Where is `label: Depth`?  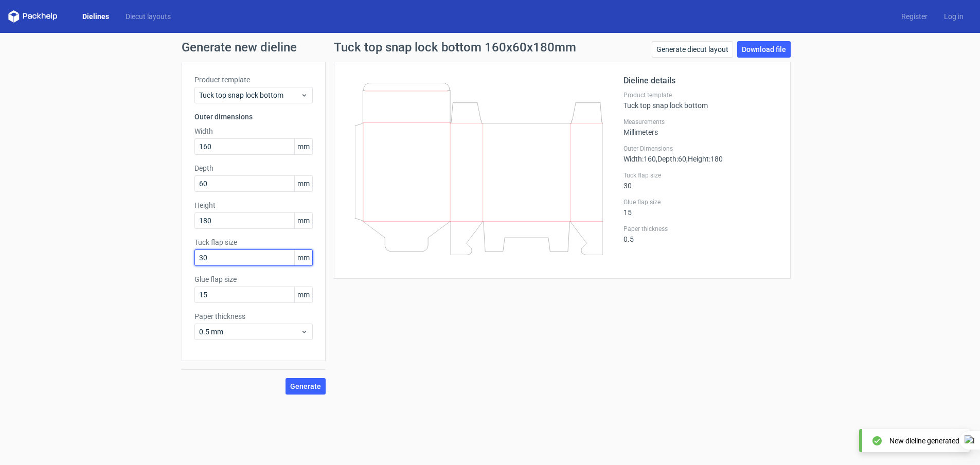
label: Depth is located at coordinates (253, 168).